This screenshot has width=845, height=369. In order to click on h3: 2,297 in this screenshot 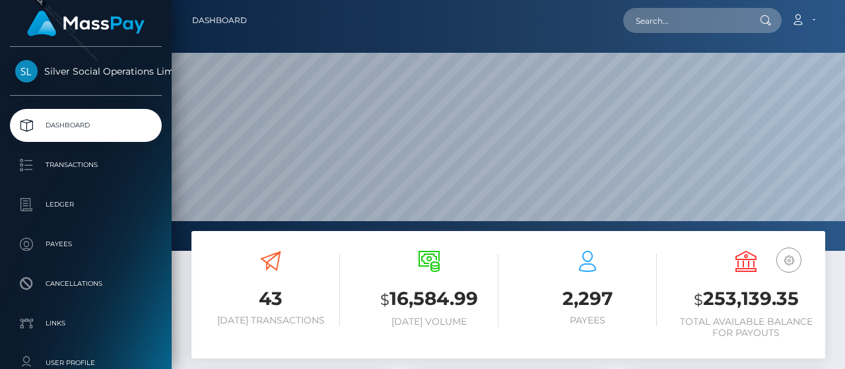, I will do `click(588, 298)`.